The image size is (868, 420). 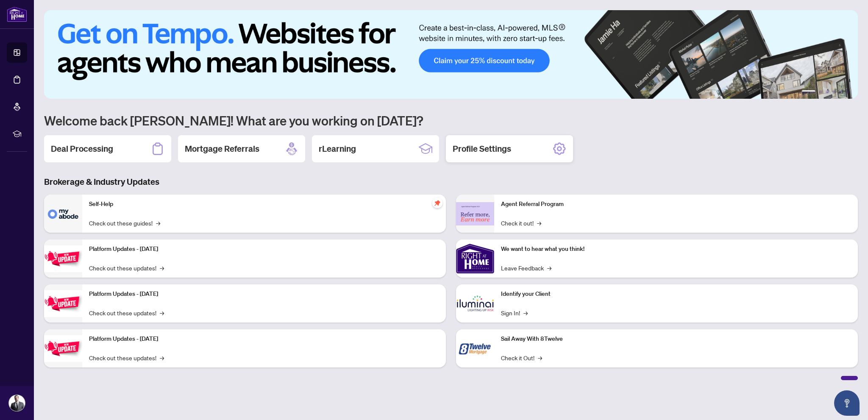 What do you see at coordinates (475, 213) in the screenshot?
I see `img: Agent Referral Program` at bounding box center [475, 213].